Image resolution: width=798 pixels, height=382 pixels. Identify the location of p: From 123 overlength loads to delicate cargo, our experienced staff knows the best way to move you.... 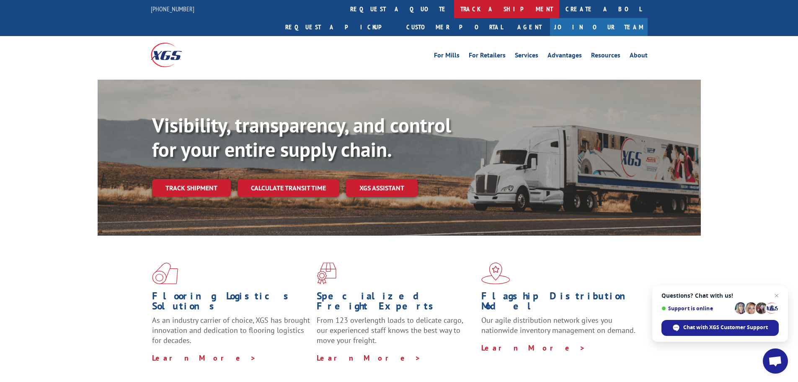
(396, 333).